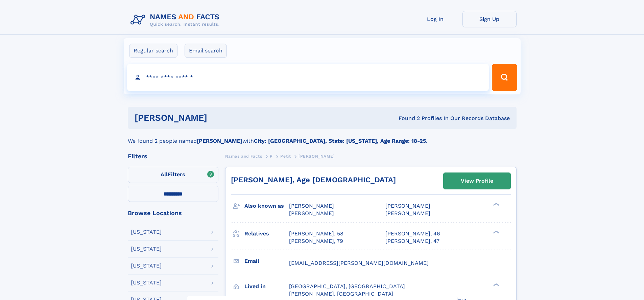 The height and width of the screenshot is (300, 644). I want to click on a: P, so click(271, 156).